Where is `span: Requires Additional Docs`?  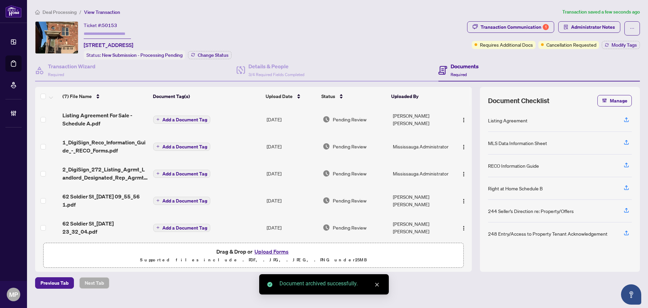 span: Requires Additional Docs is located at coordinates (506, 45).